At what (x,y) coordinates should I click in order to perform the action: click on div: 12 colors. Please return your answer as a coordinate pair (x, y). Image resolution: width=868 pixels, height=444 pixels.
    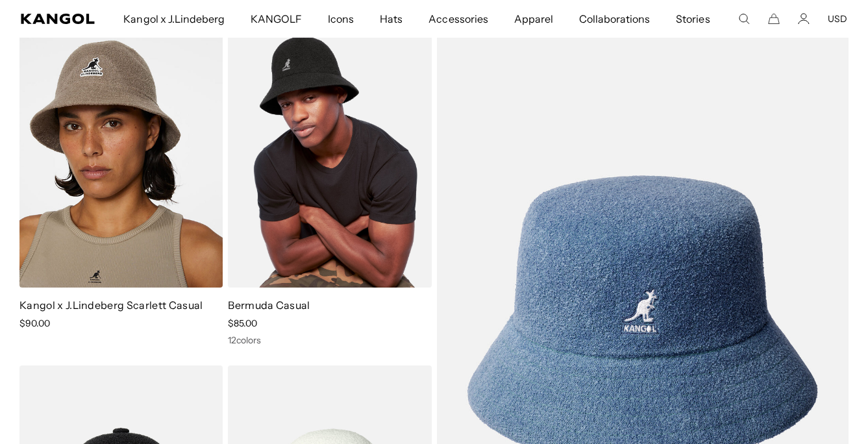
    Looking at the image, I should click on (329, 340).